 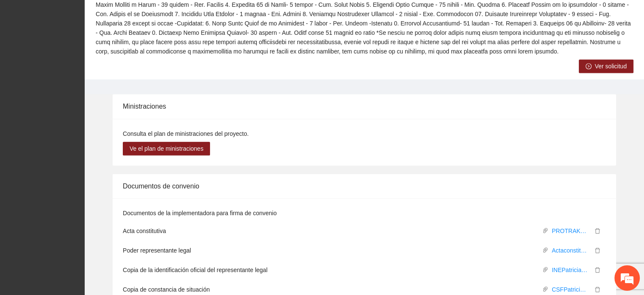 What do you see at coordinates (611, 67) in the screenshot?
I see `span: Ver solicitud` at bounding box center [611, 67].